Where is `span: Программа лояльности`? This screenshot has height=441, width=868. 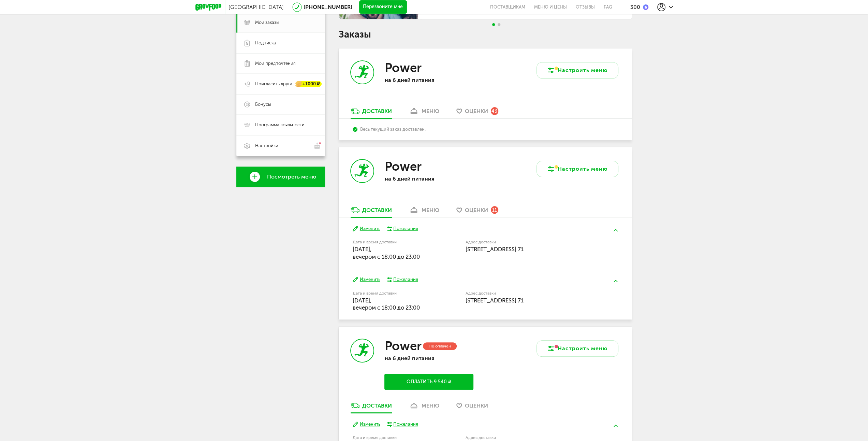
span: Программа лояльности is located at coordinates (280, 125).